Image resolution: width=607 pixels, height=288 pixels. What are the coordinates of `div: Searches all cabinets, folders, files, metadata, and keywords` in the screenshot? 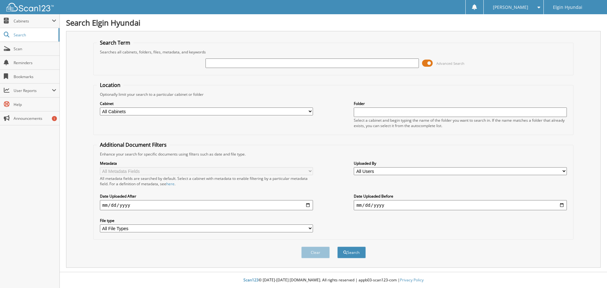 It's located at (334, 52).